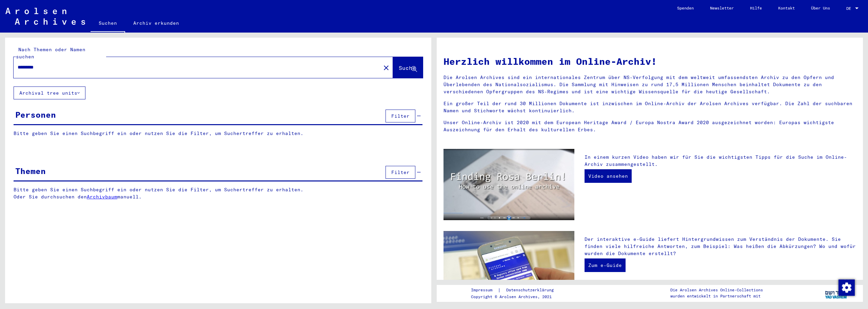  I want to click on a: Archivbaum, so click(102, 197).